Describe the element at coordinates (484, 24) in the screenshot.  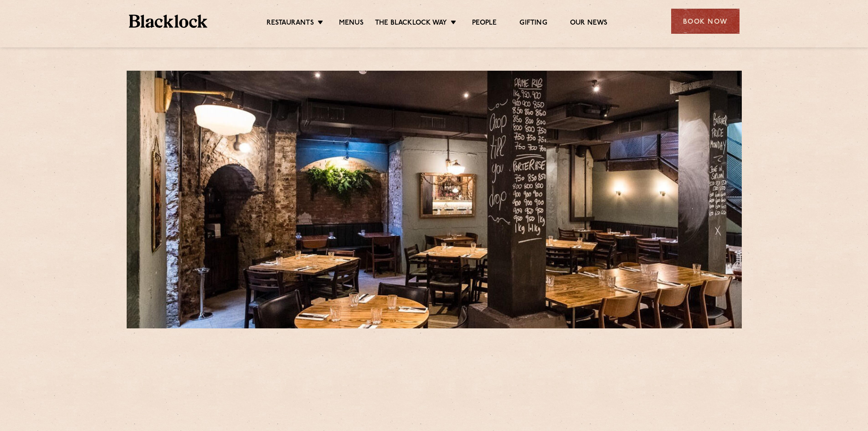
I see `a: People` at that location.